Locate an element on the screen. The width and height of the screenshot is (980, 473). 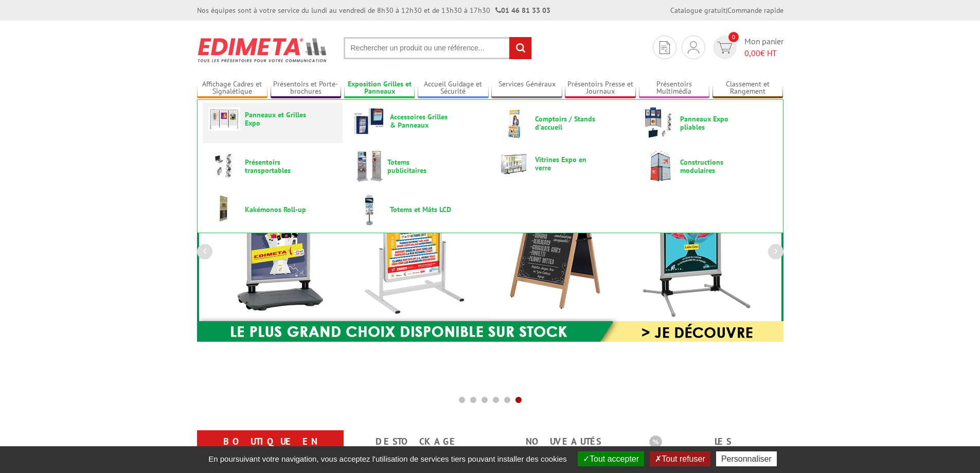
span: Totems et Mâts LCD is located at coordinates (421, 209).